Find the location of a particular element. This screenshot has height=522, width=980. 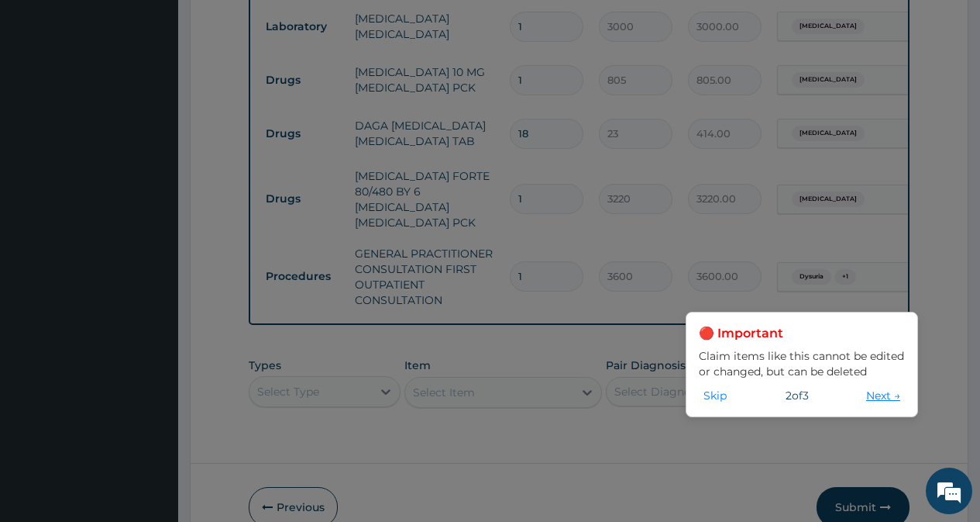

img: d_794563401_company_1708531726252_794563401 is located at coordinates (46, 96).